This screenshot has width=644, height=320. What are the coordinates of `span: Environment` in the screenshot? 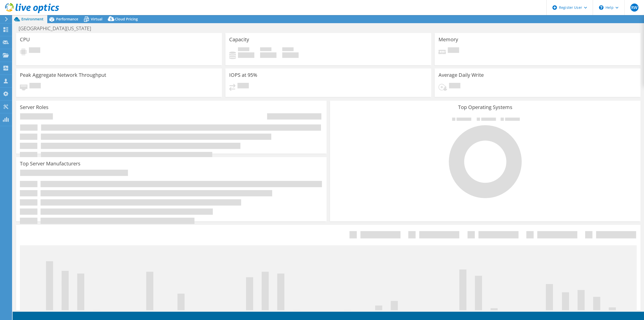 It's located at (32, 19).